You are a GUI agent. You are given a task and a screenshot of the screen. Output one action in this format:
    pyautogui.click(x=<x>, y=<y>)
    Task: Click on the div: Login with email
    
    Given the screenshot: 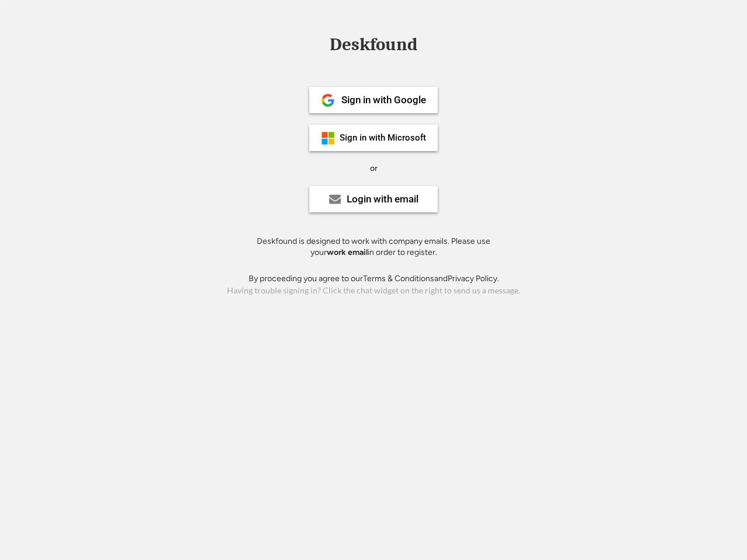 What is the action you would take?
    pyautogui.click(x=382, y=199)
    